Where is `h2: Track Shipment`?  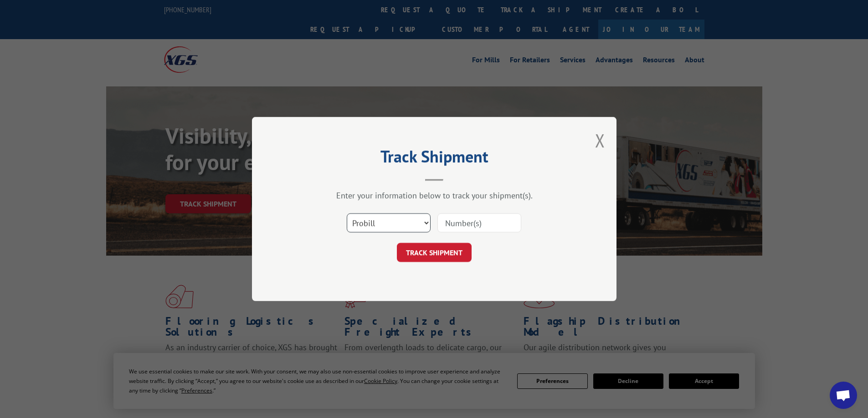 h2: Track Shipment is located at coordinates (434, 159).